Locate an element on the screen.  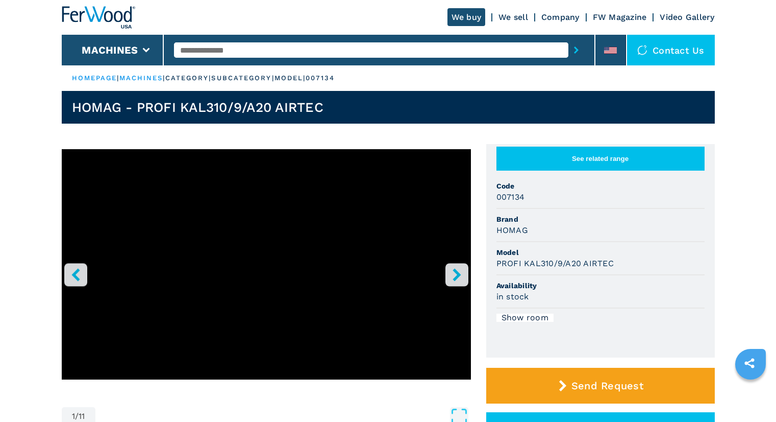
button: left-button is located at coordinates (76, 274).